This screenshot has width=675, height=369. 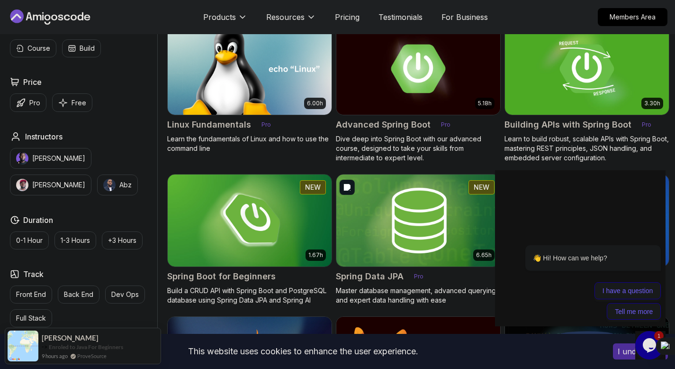 What do you see at coordinates (347, 17) in the screenshot?
I see `a: Pricing` at bounding box center [347, 17].